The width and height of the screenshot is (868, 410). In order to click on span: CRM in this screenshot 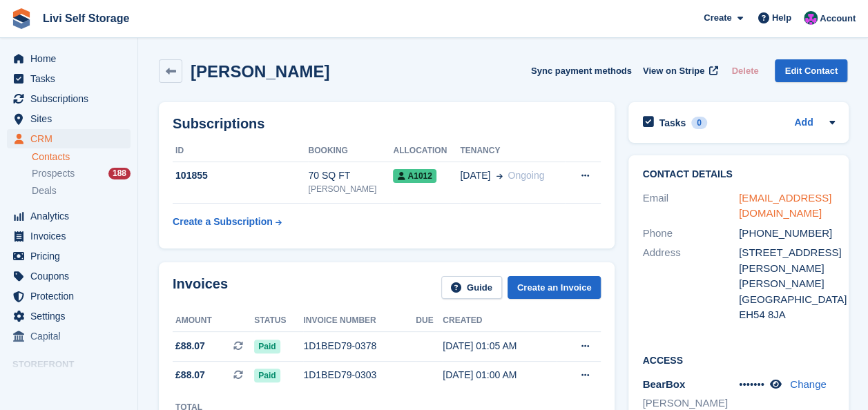, I will do `click(72, 139)`.